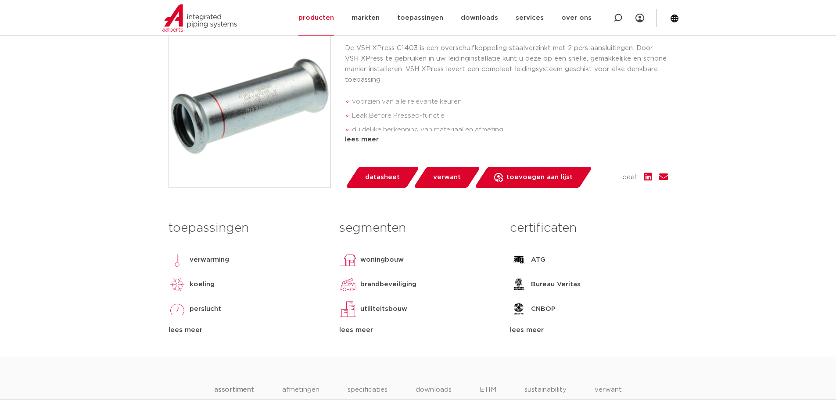  What do you see at coordinates (250, 107) in the screenshot?
I see `img: Product Image for VSH XPress Staalverzinkt overschuifkoppeling (2 x press)` at bounding box center [250, 107].